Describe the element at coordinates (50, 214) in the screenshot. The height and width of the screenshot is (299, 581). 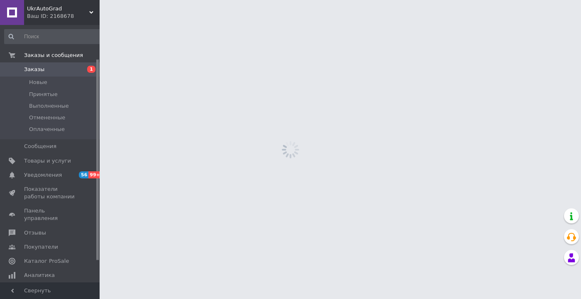
I see `span: Панель управления` at that location.